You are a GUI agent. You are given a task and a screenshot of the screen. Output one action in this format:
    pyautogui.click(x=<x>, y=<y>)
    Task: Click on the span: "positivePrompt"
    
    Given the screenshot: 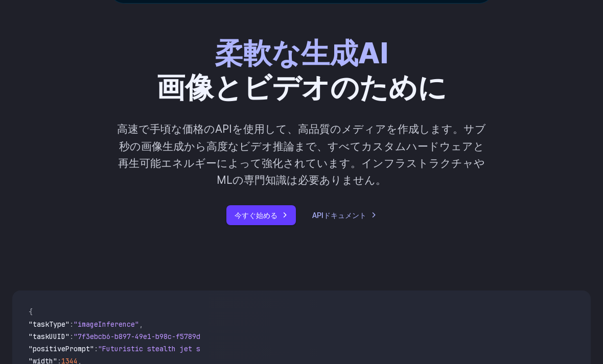 What is the action you would take?
    pyautogui.click(x=61, y=349)
    